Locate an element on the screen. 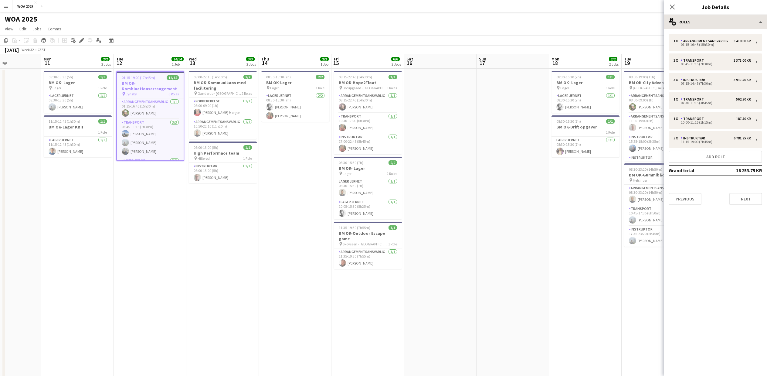 The image size is (767, 376). h3: BM OK-Kombinationsarrangement is located at coordinates (150, 86).